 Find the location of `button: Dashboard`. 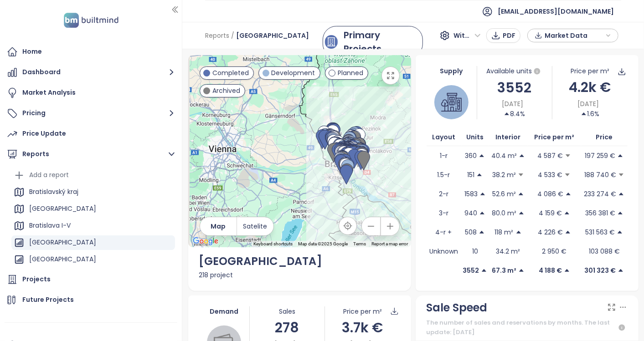

button: Dashboard is located at coordinates (91, 72).